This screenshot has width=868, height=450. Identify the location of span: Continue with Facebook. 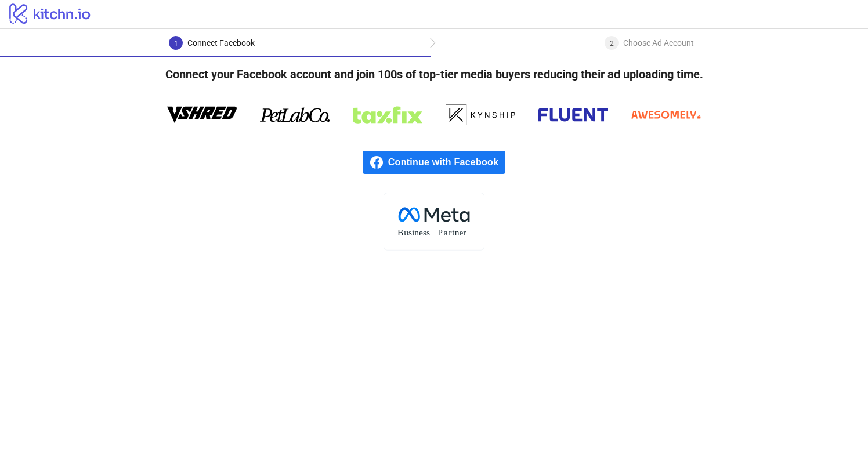
(446, 163).